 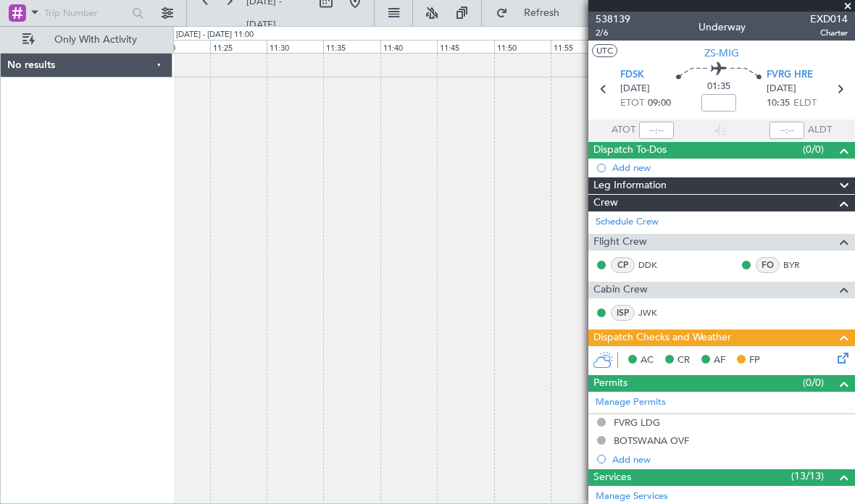 What do you see at coordinates (295, 46) in the screenshot?
I see `div: 11:30` at bounding box center [295, 46].